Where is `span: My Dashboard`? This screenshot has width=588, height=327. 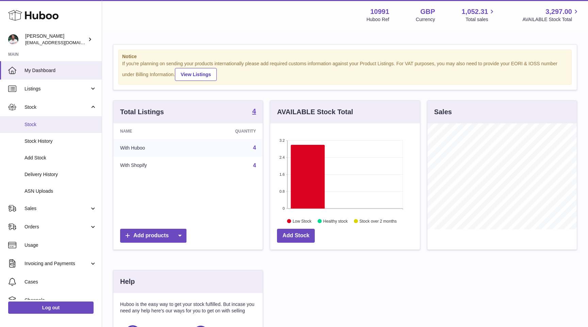
span: My Dashboard is located at coordinates (61, 70).